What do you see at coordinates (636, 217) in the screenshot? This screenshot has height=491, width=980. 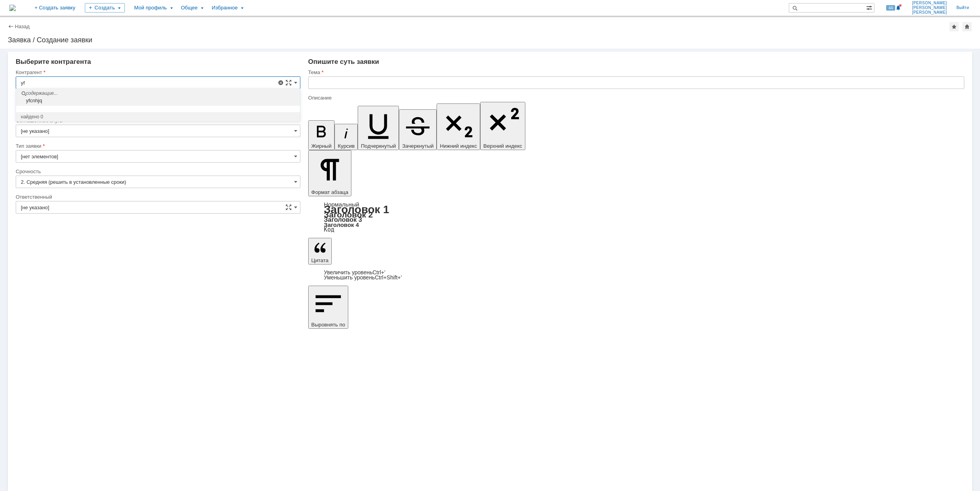 I see `div: Формат абзаца` at bounding box center [636, 217].